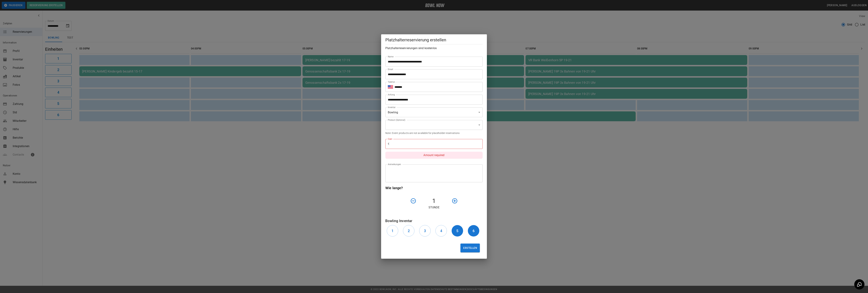 This screenshot has width=868, height=293. What do you see at coordinates (441, 231) in the screenshot?
I see `button: 4` at bounding box center [441, 231].